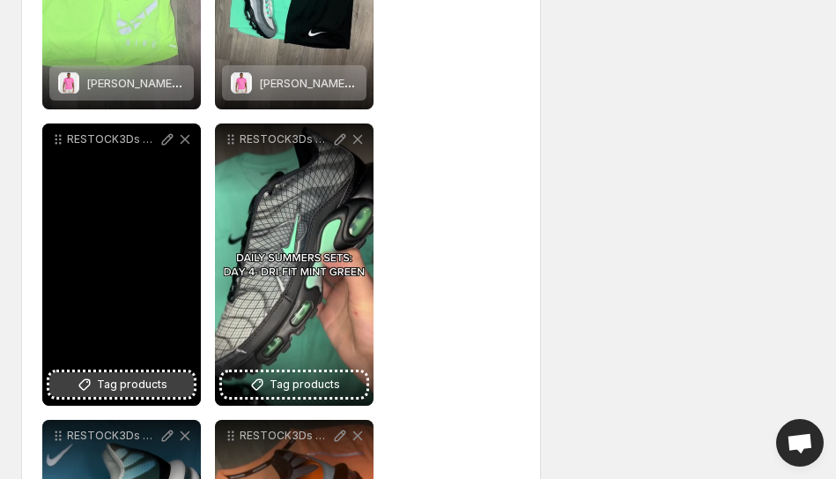  I want to click on div: RESTOCK3Ds Daily Summer Sets Day 4 Nike dri-fit tee mint green Nike dri-fit shorts mint green Nik..., so click(294, 264).